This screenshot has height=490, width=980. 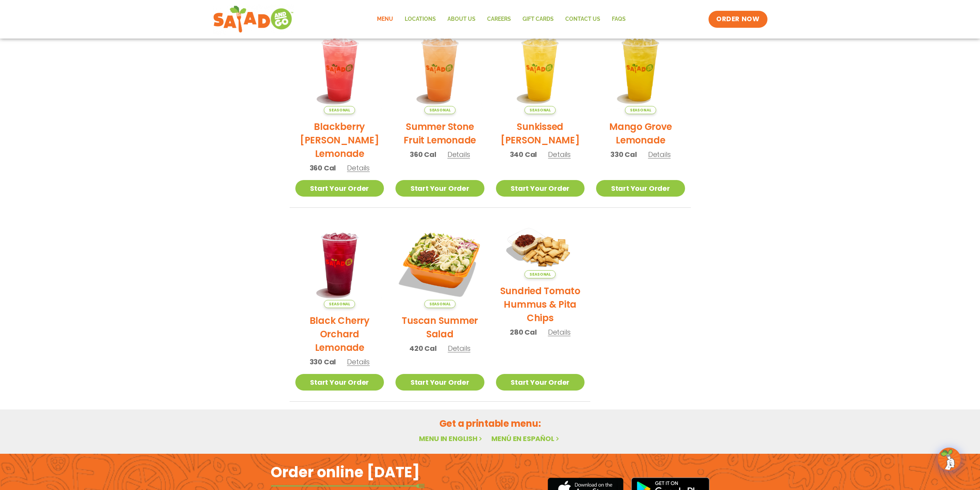 What do you see at coordinates (949, 459) in the screenshot?
I see `img: wpChatIcon` at bounding box center [949, 459].